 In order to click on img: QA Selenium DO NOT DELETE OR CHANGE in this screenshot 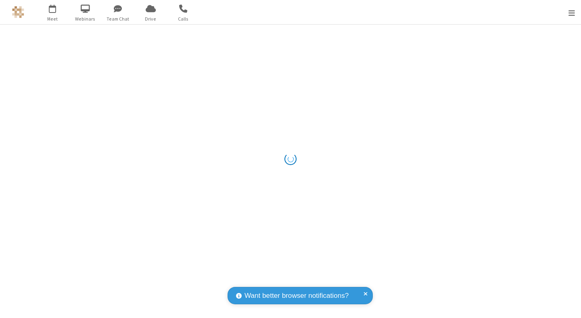, I will do `click(18, 12)`.